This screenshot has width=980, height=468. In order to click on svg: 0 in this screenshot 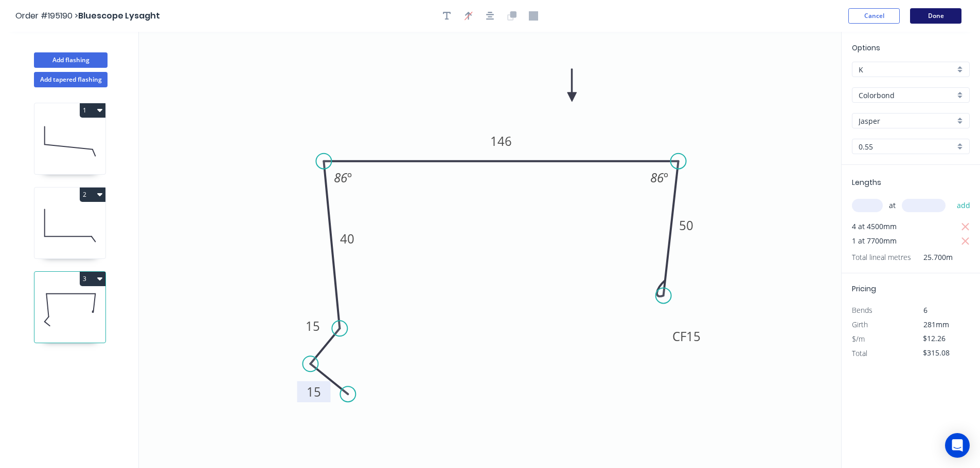, I will do `click(490, 249)`.